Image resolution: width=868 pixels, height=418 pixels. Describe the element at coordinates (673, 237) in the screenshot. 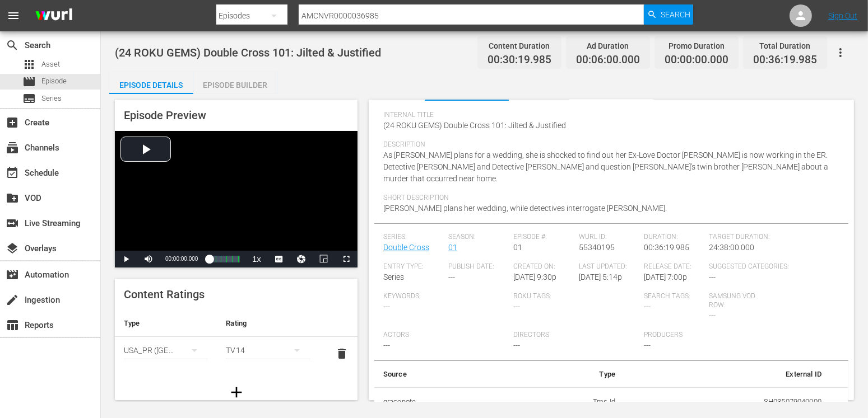

I see `span: Duration:` at that location.